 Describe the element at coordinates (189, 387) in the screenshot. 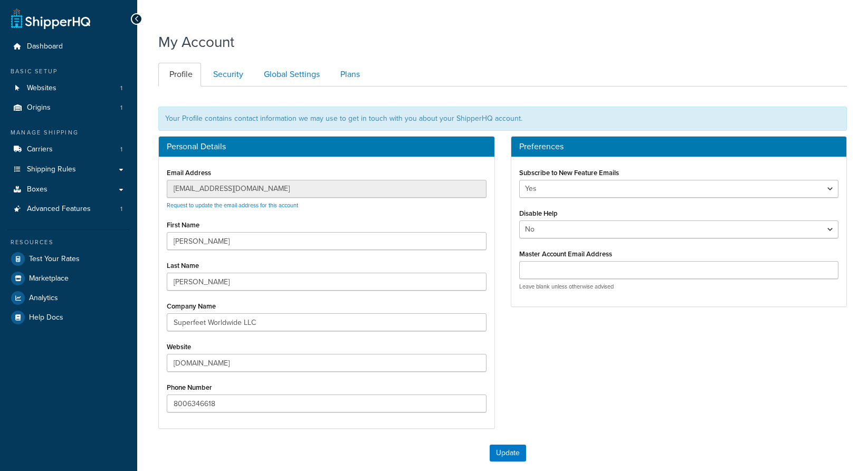

I see `label: Phone Number` at that location.